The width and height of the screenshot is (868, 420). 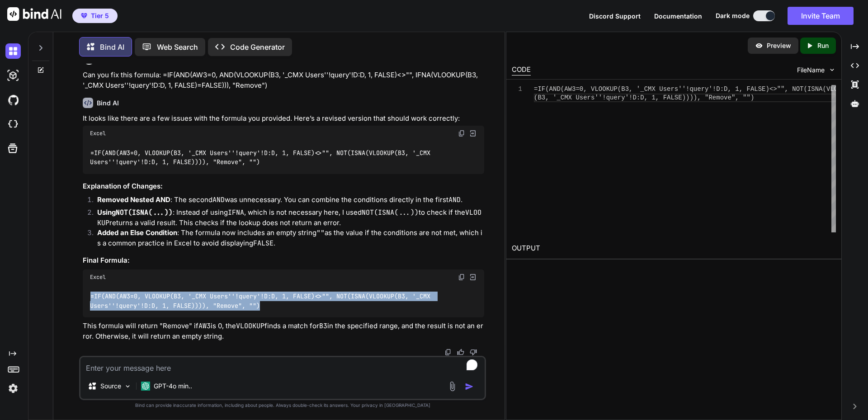 I want to click on span: ve", ""), so click(x=739, y=98).